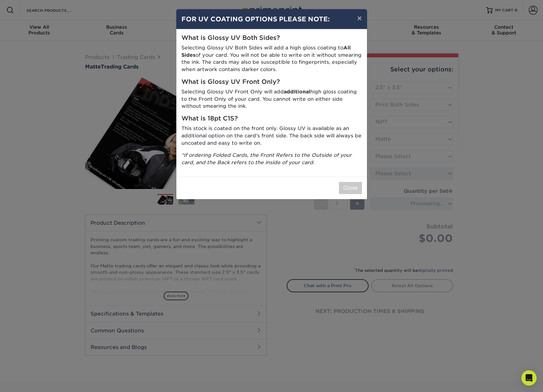  I want to click on p: This stock is coated on the front only. Glossy UV is available as an additional option on the car..., so click(272, 136).